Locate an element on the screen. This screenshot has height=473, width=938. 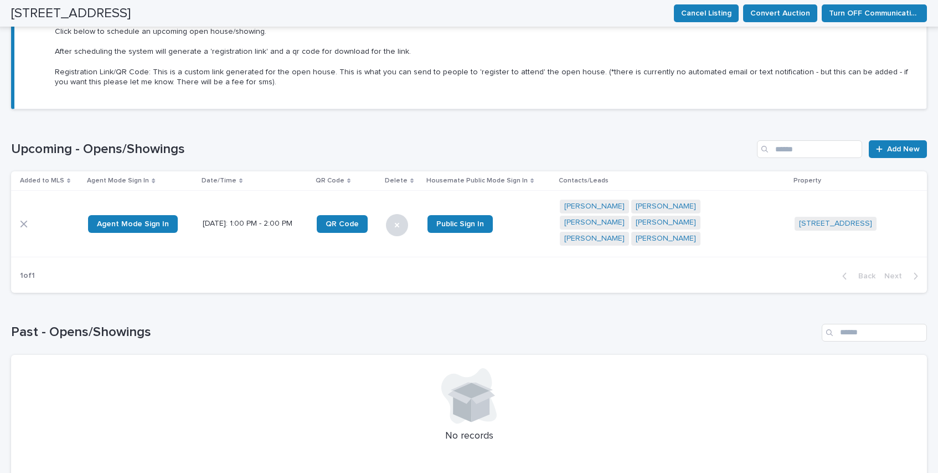
span: Convert Auction is located at coordinates (781, 13).